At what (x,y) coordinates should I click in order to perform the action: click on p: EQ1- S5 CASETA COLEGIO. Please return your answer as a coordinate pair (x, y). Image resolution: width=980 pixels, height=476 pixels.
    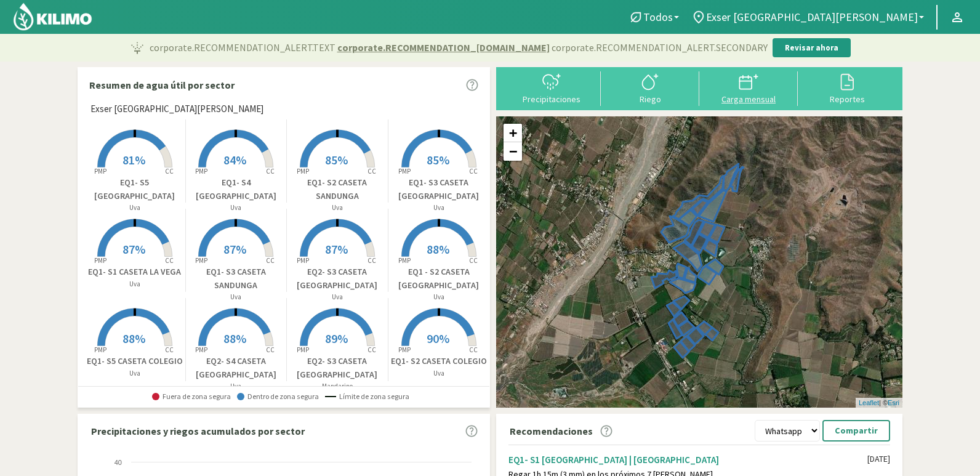
    Looking at the image, I should click on (134, 360).